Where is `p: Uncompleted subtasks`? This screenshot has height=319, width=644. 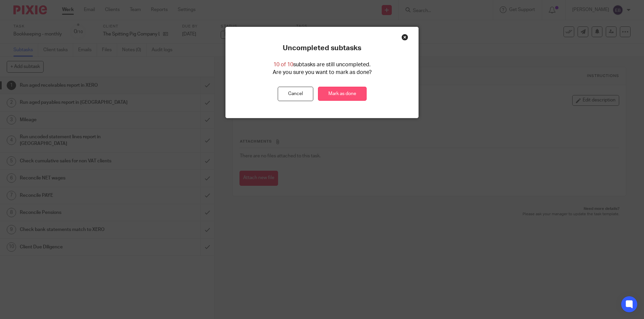
p: Uncompleted subtasks is located at coordinates (322, 48).